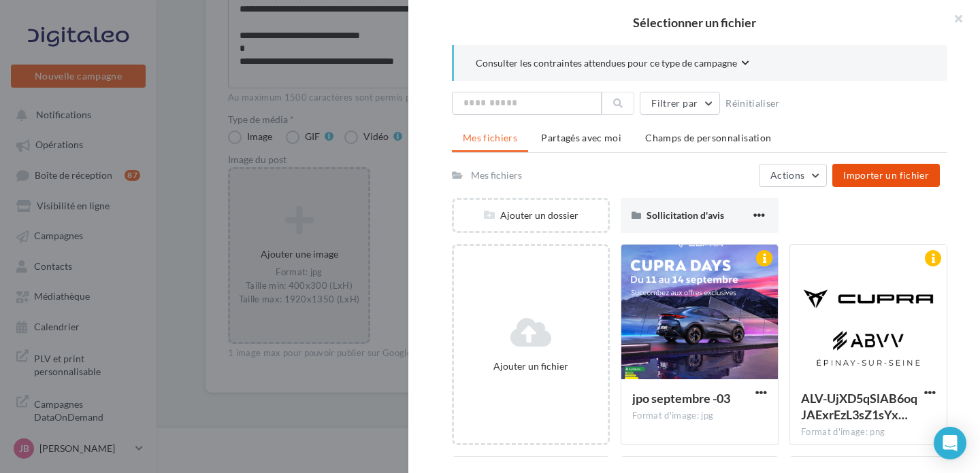 The image size is (980, 473). Describe the element at coordinates (606, 63) in the screenshot. I see `span: Consulter les contraintes attendues pour ce type de campagne` at that location.